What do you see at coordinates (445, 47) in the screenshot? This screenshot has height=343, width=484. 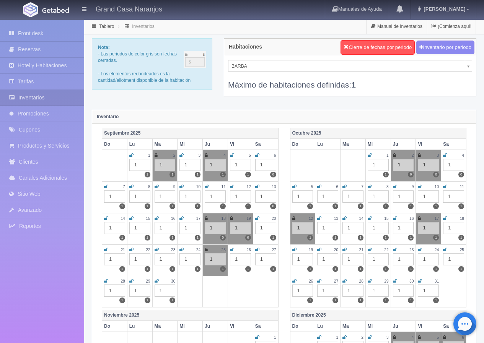 I see `button: Inventario por periodo` at bounding box center [445, 47].